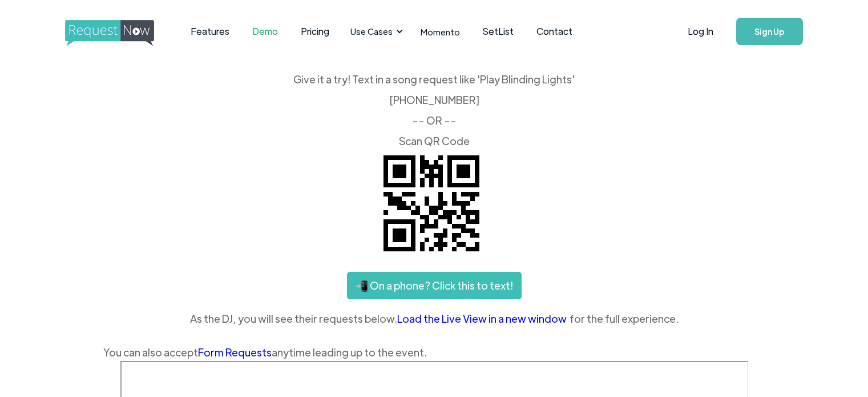 The height and width of the screenshot is (397, 868). What do you see at coordinates (120, 33) in the screenshot?
I see `img: requestnow logo` at bounding box center [120, 33].